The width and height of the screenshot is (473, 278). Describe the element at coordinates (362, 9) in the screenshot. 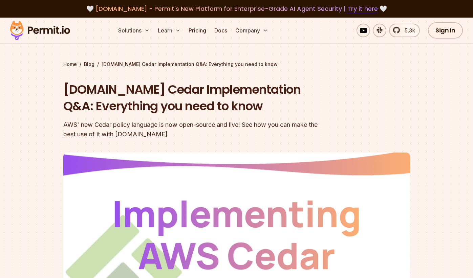

I see `a: Try it here` at that location.